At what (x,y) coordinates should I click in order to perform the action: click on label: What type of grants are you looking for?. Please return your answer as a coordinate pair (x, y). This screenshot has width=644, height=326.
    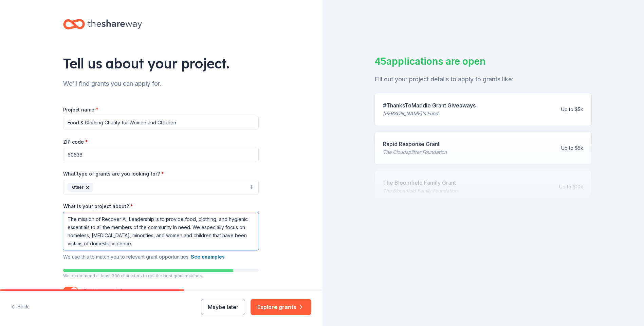
    Looking at the image, I should click on (114, 174).